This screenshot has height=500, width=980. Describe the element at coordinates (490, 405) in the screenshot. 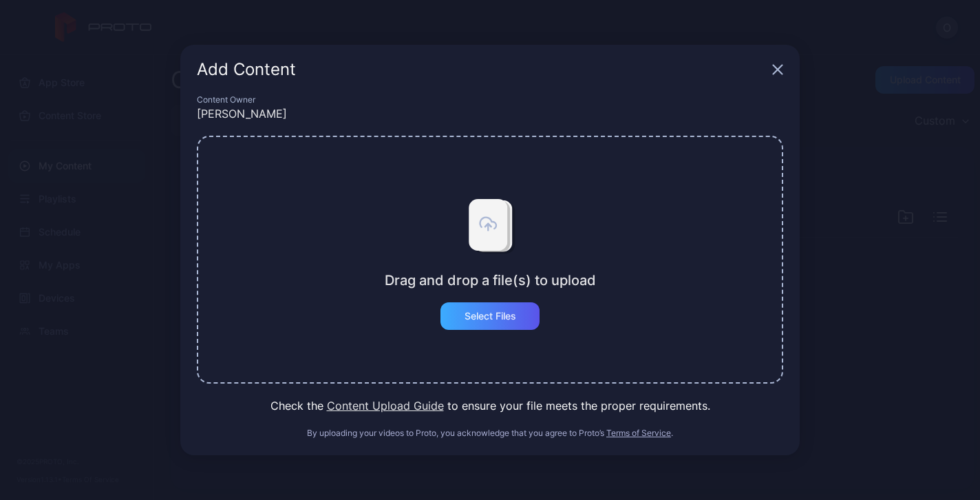

I see `div: Check the to ensure your file meets the proper requirements.` at that location.